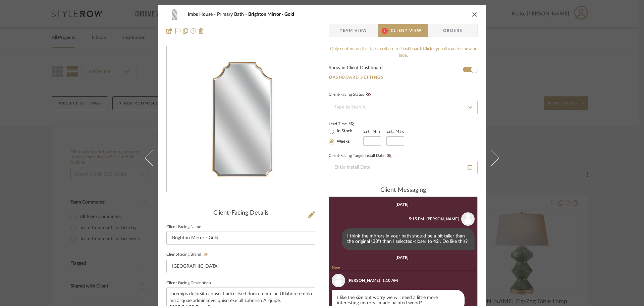 The height and width of the screenshot is (306, 644). Describe the element at coordinates (174, 14) in the screenshot. I see `img: b1da4c90-f778-45c0-8810-36d2c5d93f42_48x40.jpg` at that location.